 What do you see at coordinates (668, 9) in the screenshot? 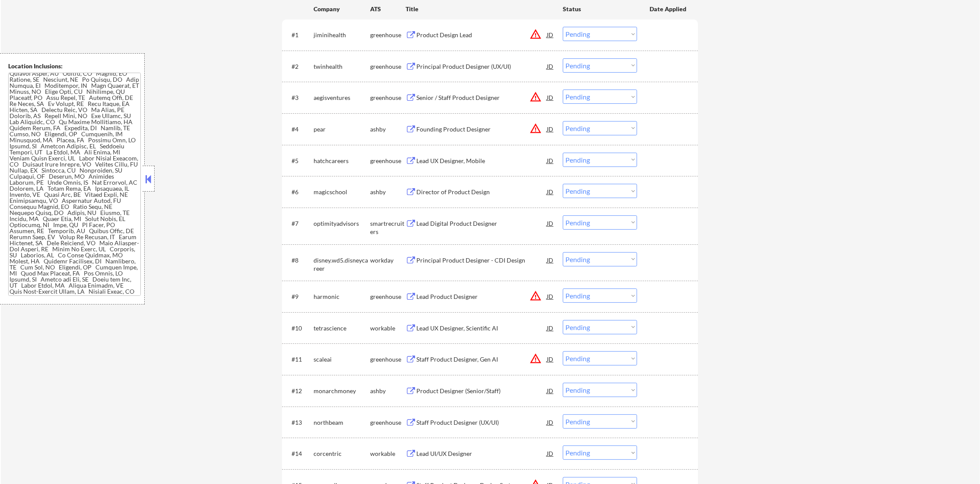
I see `div: Date Applied` at bounding box center [668, 9].